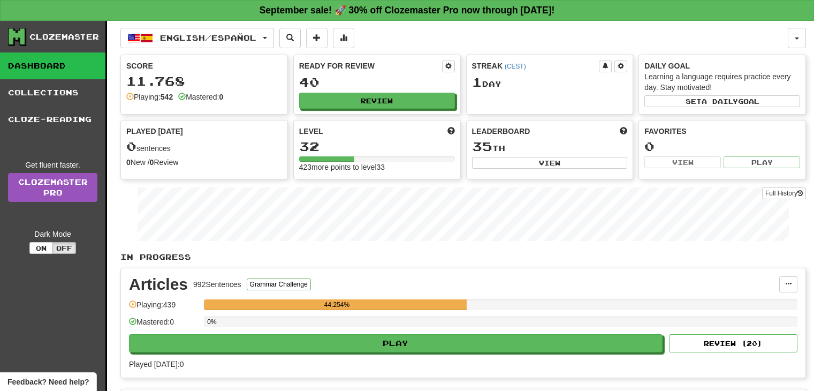 This screenshot has width=814, height=391. Describe the element at coordinates (208, 37) in the screenshot. I see `span: English / Español` at that location.